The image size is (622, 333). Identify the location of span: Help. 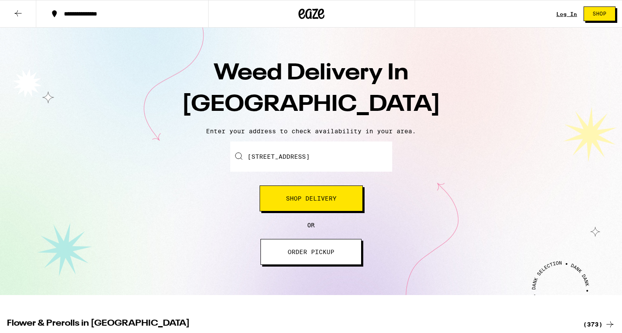
(28, 10).